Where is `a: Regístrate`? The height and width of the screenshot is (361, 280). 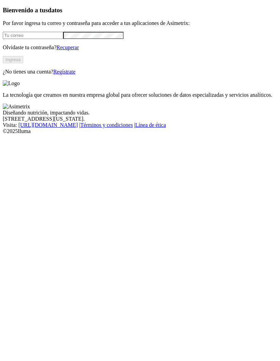 a: Regístrate is located at coordinates (64, 71).